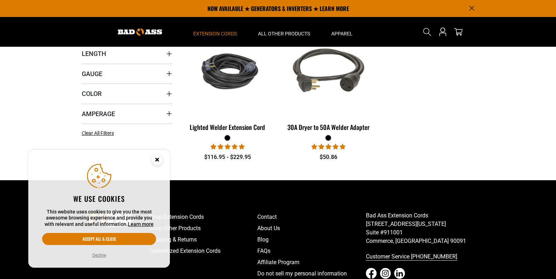 The height and width of the screenshot is (279, 556). I want to click on span: Clear All Filters, so click(98, 133).